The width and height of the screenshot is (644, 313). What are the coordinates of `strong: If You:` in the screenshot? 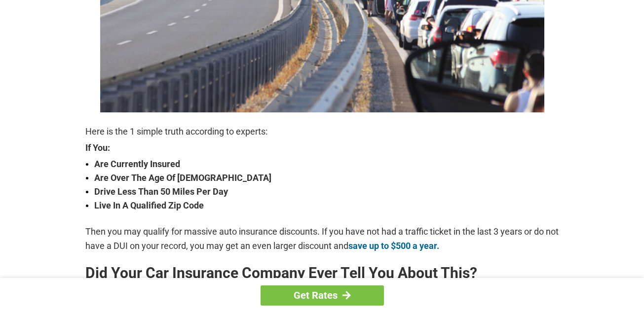 It's located at (322, 148).